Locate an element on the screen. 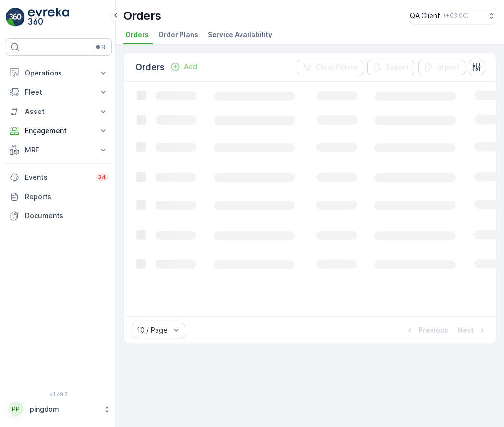 This screenshot has height=427, width=504. span: Order Plans is located at coordinates (178, 34).